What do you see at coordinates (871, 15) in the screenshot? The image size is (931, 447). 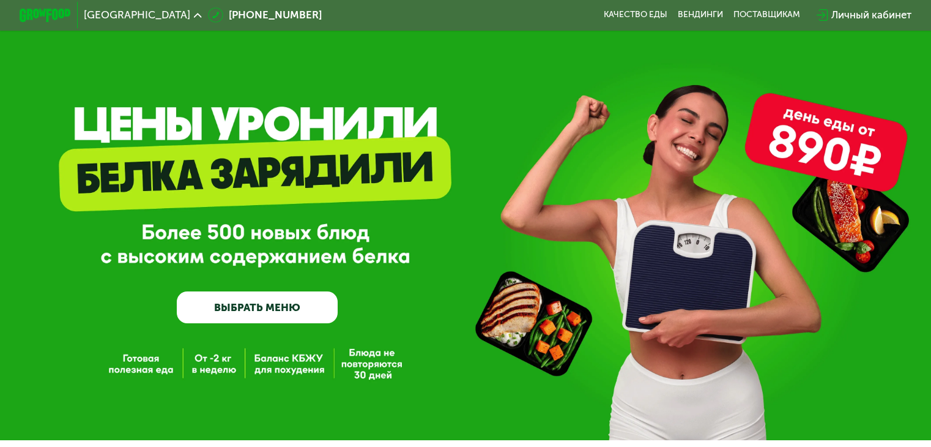 I see `div: Личный кабинет` at bounding box center [871, 15].